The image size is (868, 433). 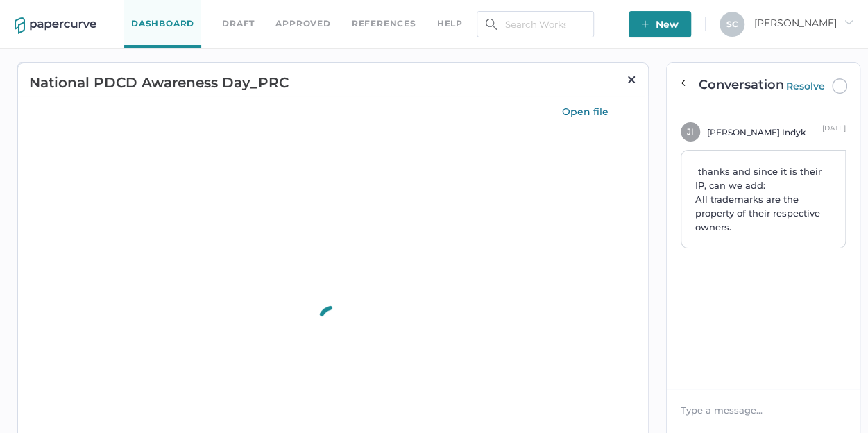 What do you see at coordinates (660, 24) in the screenshot?
I see `span: New` at bounding box center [660, 24].